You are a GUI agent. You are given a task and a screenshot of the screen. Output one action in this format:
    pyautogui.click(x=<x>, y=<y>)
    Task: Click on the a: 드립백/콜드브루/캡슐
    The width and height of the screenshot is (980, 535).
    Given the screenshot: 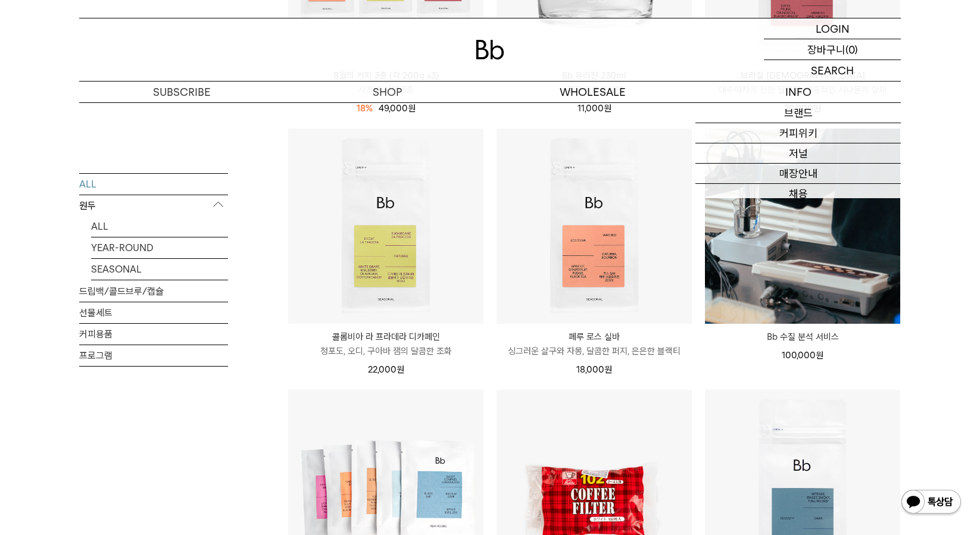 What is the action you would take?
    pyautogui.click(x=154, y=290)
    